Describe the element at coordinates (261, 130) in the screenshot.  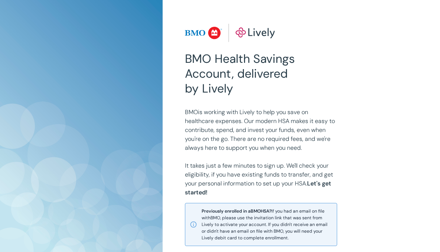
I see `p: BMO is working with Lively to help you save on healthcare expenses. Our modern HSA makes it easy ...` at that location.